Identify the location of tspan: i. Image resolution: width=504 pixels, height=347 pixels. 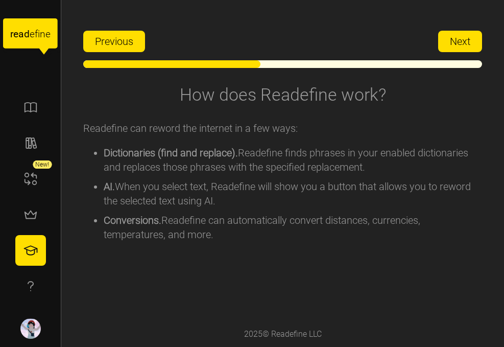
(39, 34).